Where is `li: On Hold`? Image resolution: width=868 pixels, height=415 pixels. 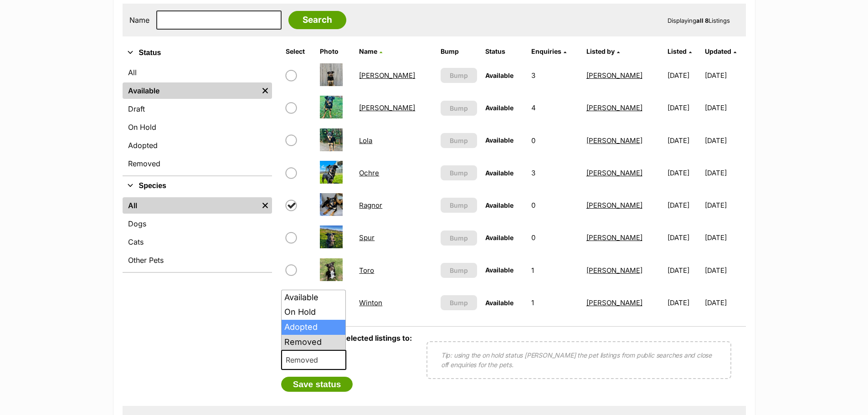 li: On Hold is located at coordinates (313, 312).